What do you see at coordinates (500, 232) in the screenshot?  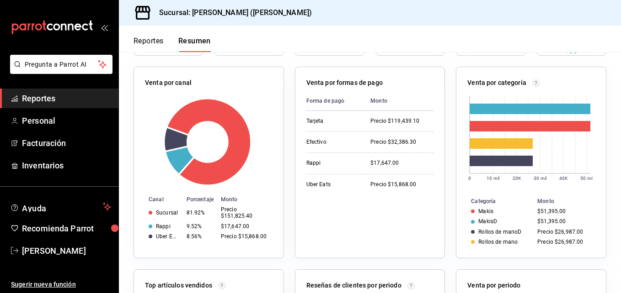 I see `div: Rollos de manoD` at bounding box center [500, 232].